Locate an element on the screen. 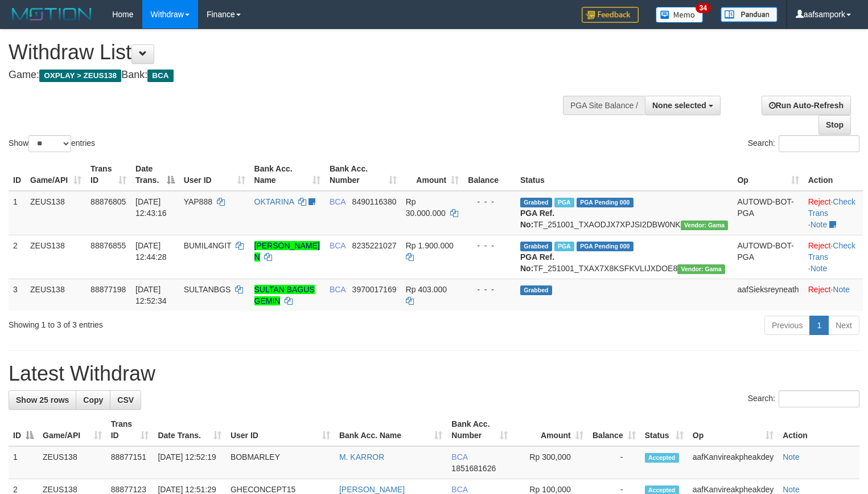  span: YAP888 is located at coordinates (198, 202).